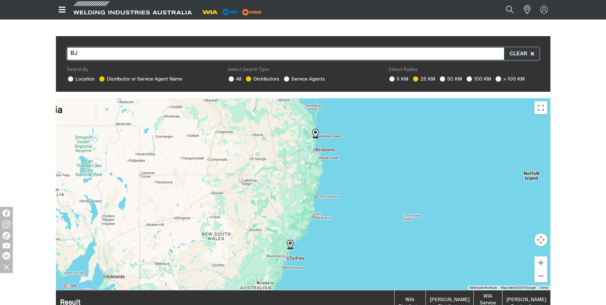 The width and height of the screenshot is (606, 305). I want to click on button: Map camera controls, so click(541, 239).